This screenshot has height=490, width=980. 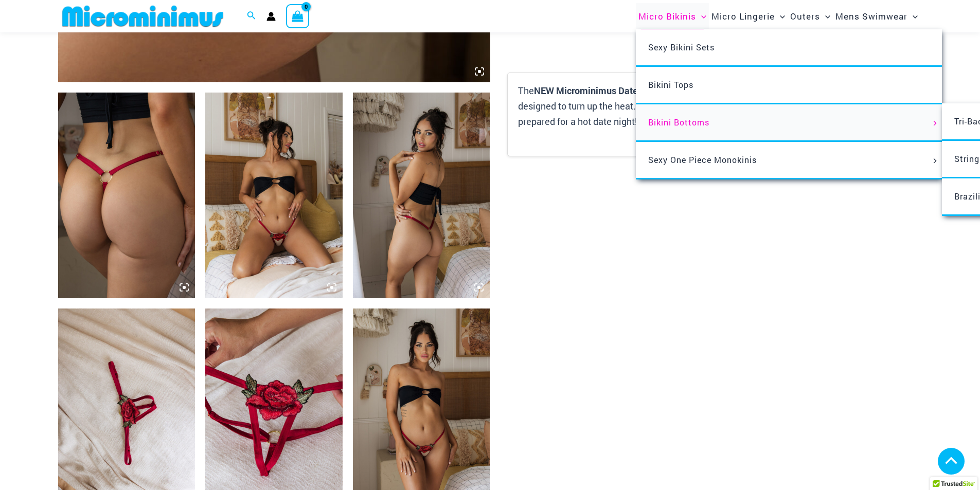 I want to click on a: Search icon link, so click(x=252, y=16).